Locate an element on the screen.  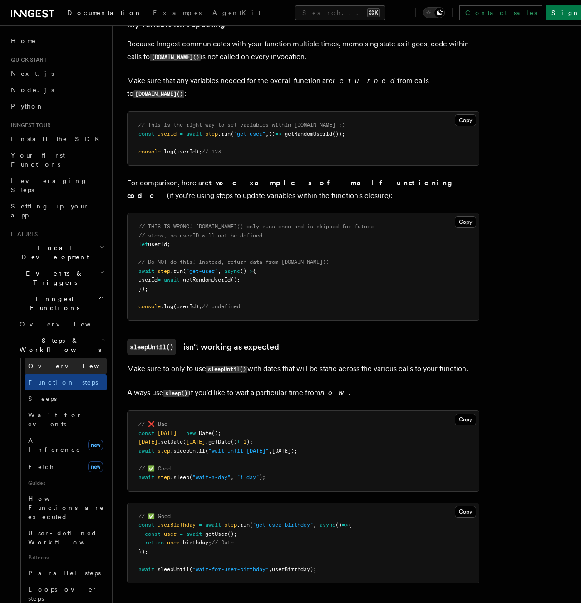
span: AgentKit is located at coordinates (236, 13).